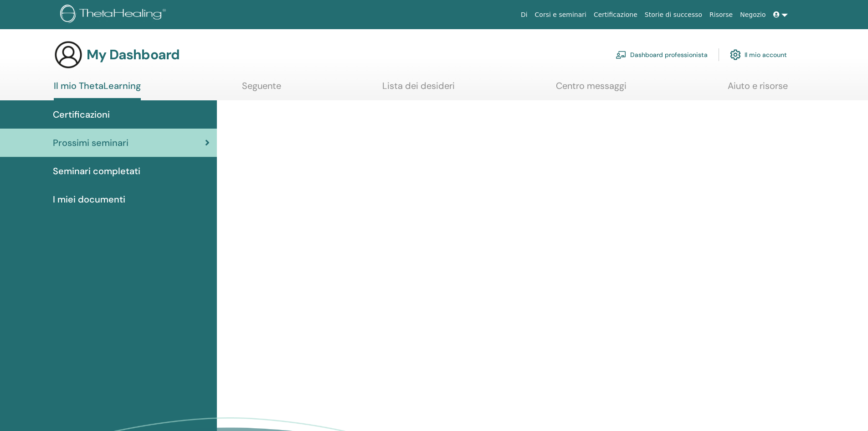 Image resolution: width=868 pixels, height=431 pixels. I want to click on a: Seguente, so click(262, 89).